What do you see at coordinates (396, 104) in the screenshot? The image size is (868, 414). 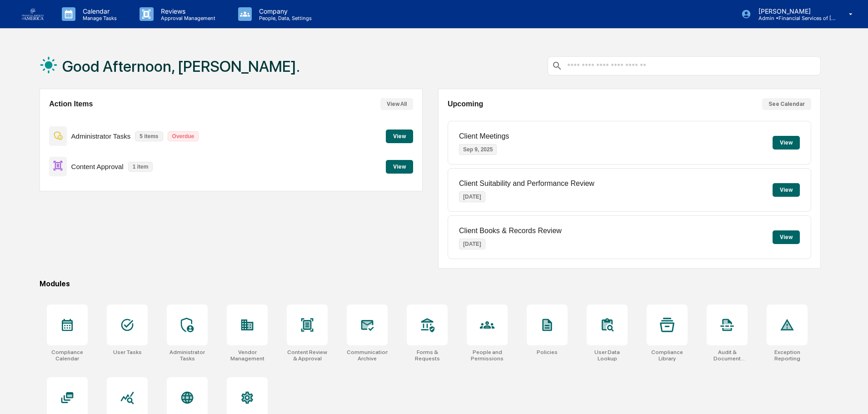 I see `button: View All` at bounding box center [396, 104].